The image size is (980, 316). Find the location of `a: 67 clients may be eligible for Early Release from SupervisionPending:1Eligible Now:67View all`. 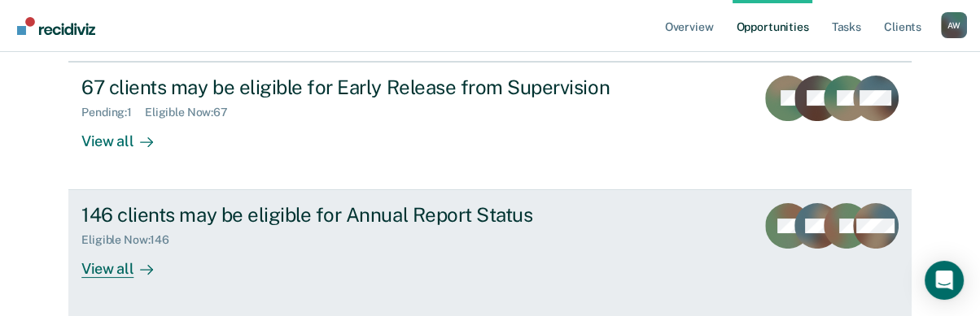

a: 67 clients may be eligible for Early Release from SupervisionPending:1Eligible Now:67View all is located at coordinates (490, 126).